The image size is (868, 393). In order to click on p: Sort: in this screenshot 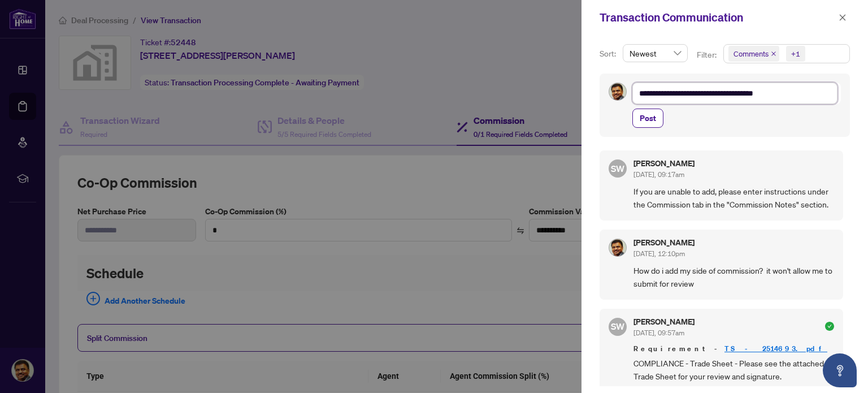, I will do `click(609, 54)`.